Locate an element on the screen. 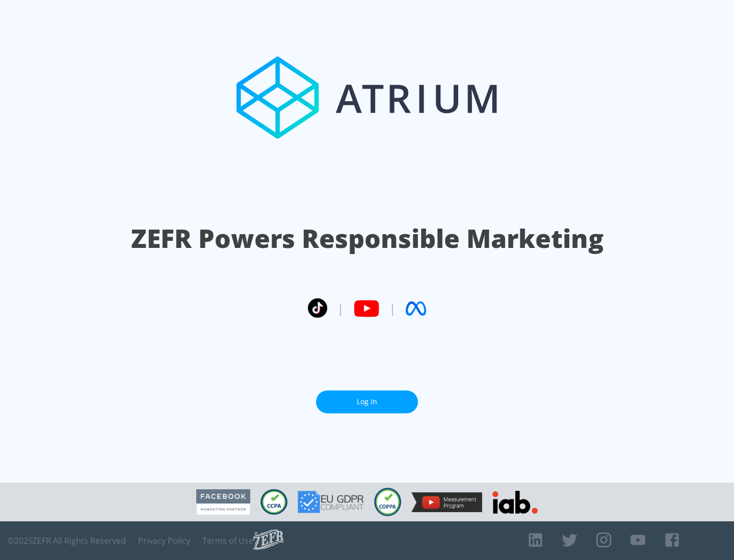  img: GDPR Compliant is located at coordinates (331, 502).